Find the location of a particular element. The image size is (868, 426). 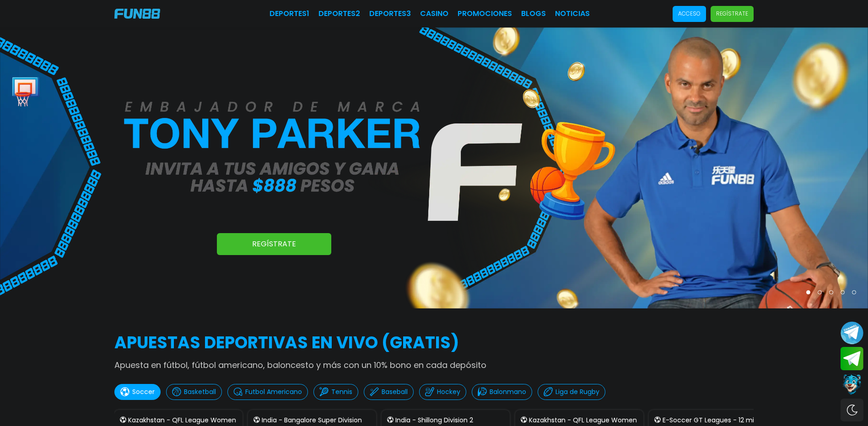

p: Tennis is located at coordinates (341, 392).